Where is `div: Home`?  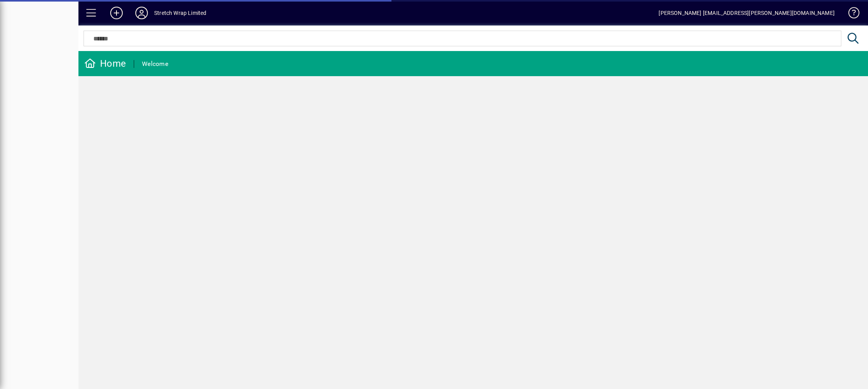 div: Home is located at coordinates (105, 64).